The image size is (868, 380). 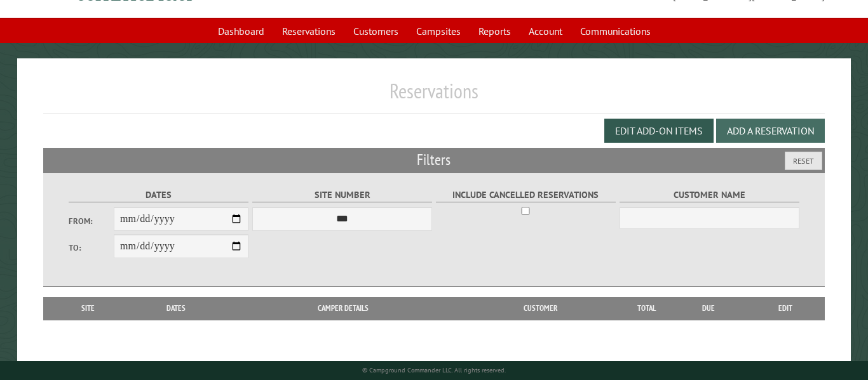 What do you see at coordinates (434, 370) in the screenshot?
I see `small: © Campground Commander LLC. All rights reserved.` at bounding box center [434, 370].